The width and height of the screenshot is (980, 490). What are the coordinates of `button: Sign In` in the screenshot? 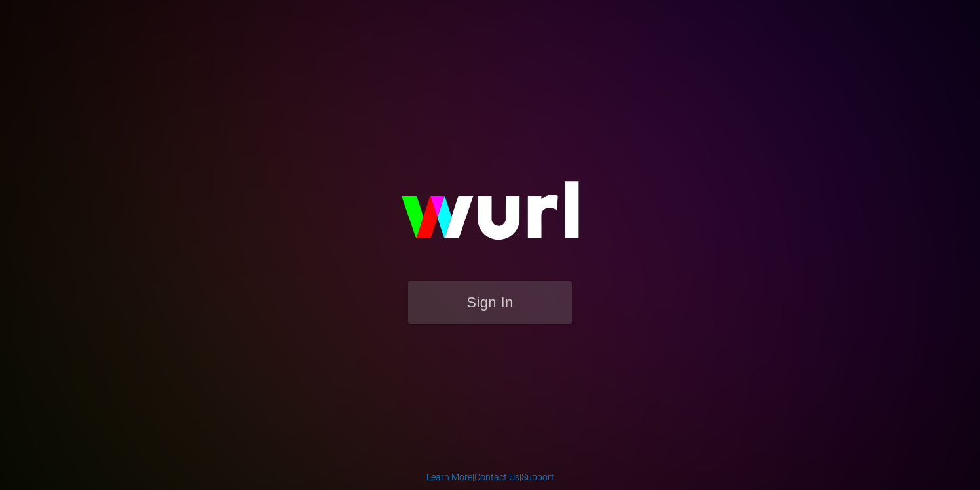 It's located at (490, 302).